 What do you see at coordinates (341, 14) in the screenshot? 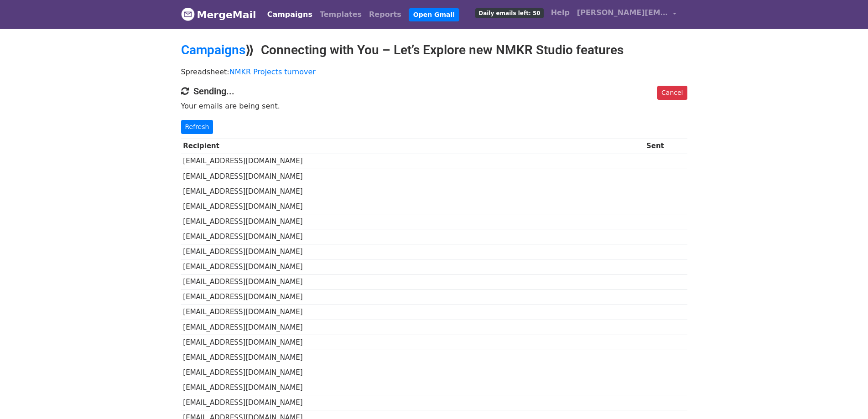
I see `a: Templates` at bounding box center [341, 14].